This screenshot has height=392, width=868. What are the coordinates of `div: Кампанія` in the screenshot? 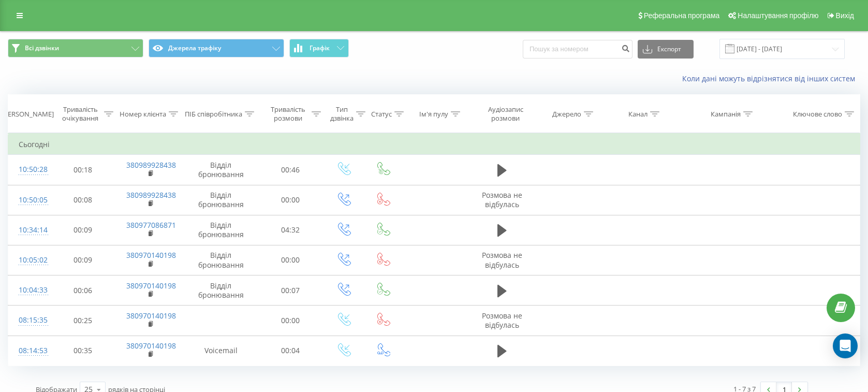 It's located at (726, 114).